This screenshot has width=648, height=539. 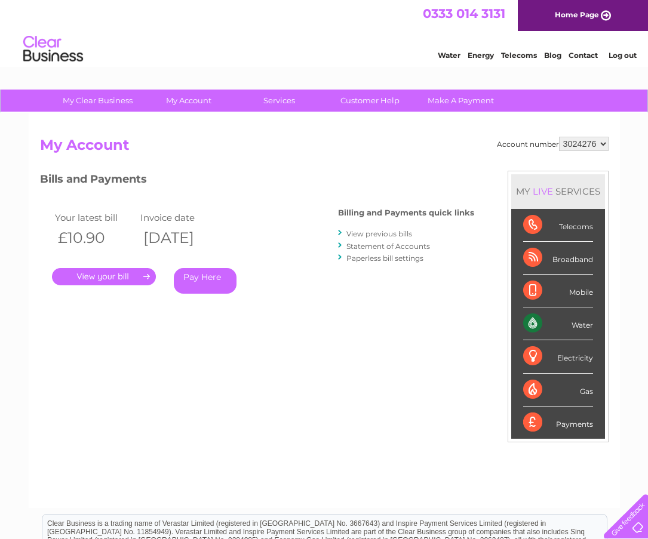 What do you see at coordinates (464, 13) in the screenshot?
I see `a: 0333 014 3131` at bounding box center [464, 13].